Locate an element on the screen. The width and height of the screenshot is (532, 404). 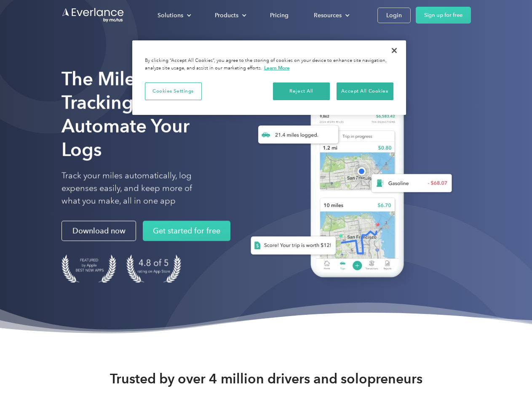
img: Everlance, mileage tracker app, expense tracking app is located at coordinates (348, 185).